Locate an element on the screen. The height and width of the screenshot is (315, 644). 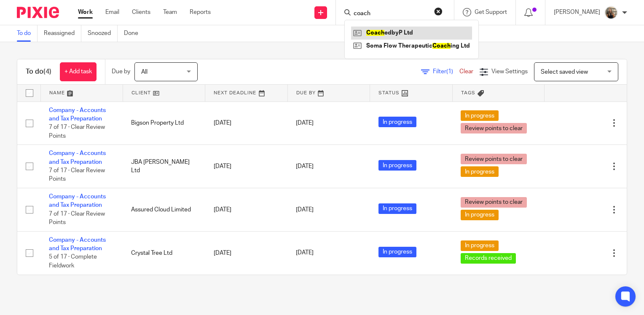
input: Search is located at coordinates (390, 14).